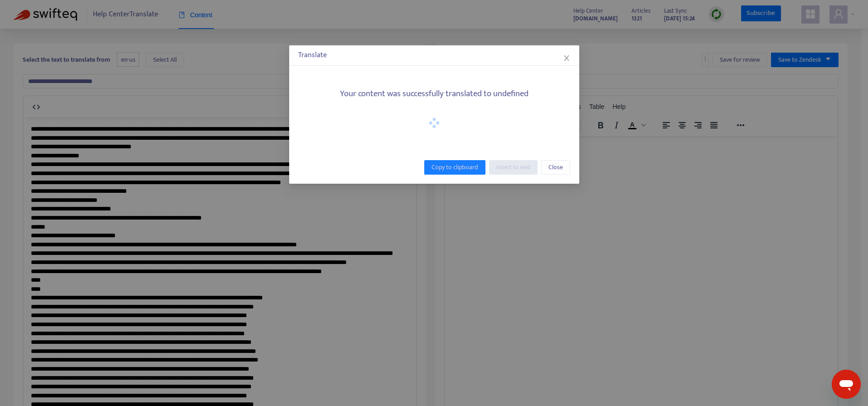 The width and height of the screenshot is (868, 406). I want to click on button: Insert to end, so click(513, 167).